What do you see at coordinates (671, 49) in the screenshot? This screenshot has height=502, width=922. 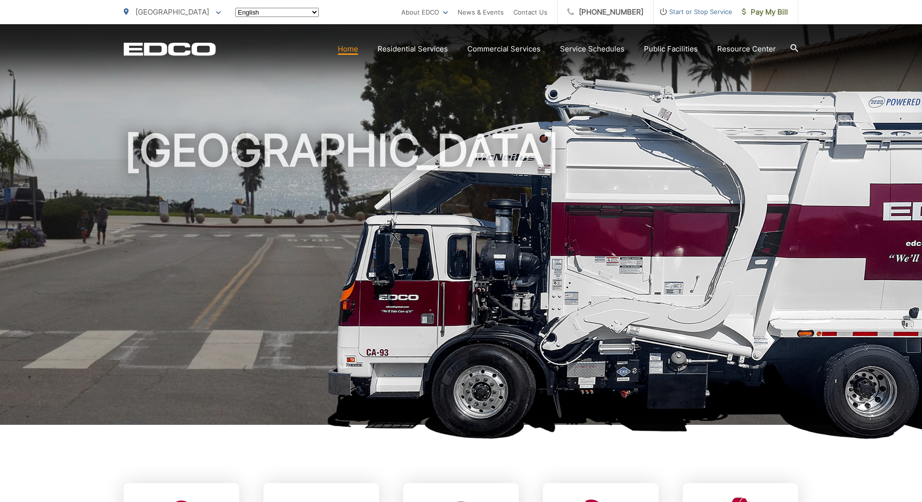 I see `a: Public Facilities` at bounding box center [671, 49].